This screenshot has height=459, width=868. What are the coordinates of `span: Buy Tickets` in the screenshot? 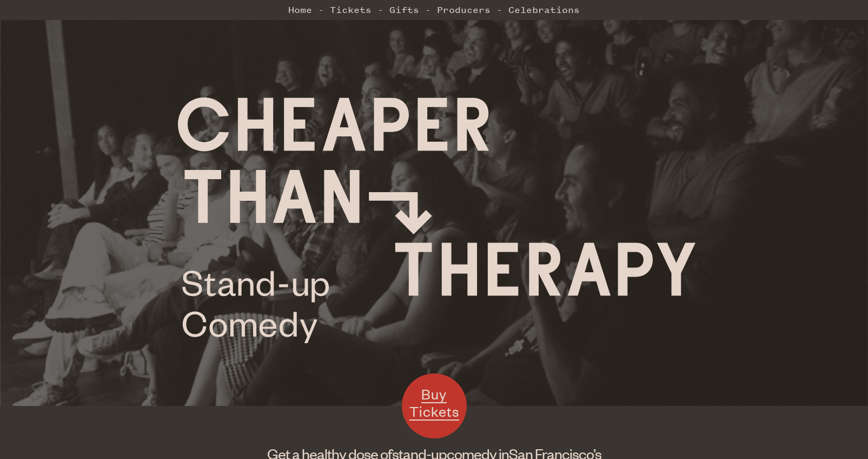 It's located at (434, 402).